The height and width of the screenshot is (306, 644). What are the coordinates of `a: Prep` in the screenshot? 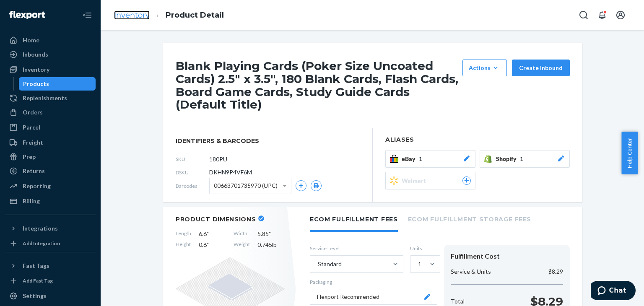 It's located at (50, 157).